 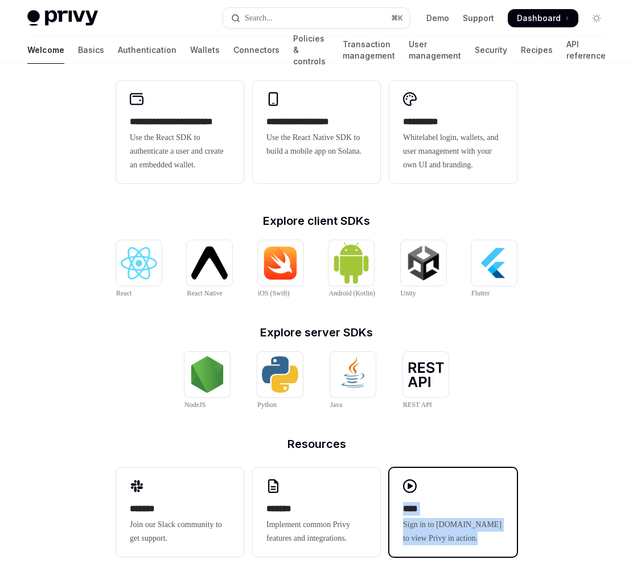 I want to click on a: Policies & controls, so click(x=311, y=50).